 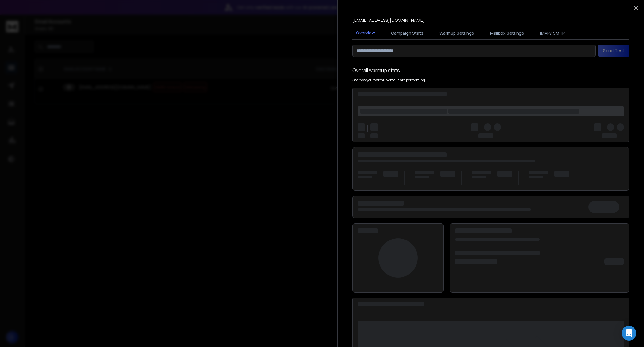 I want to click on button: Overview, so click(x=366, y=33).